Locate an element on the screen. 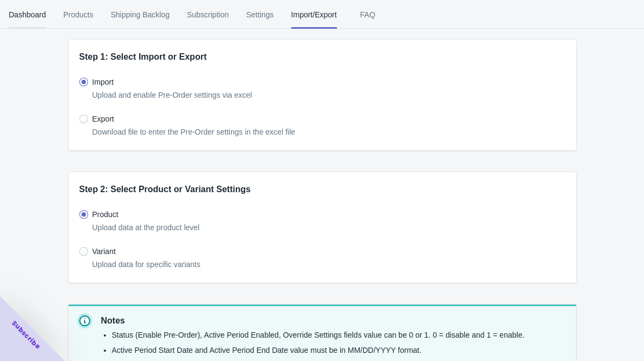  p: Notes is located at coordinates (313, 321).